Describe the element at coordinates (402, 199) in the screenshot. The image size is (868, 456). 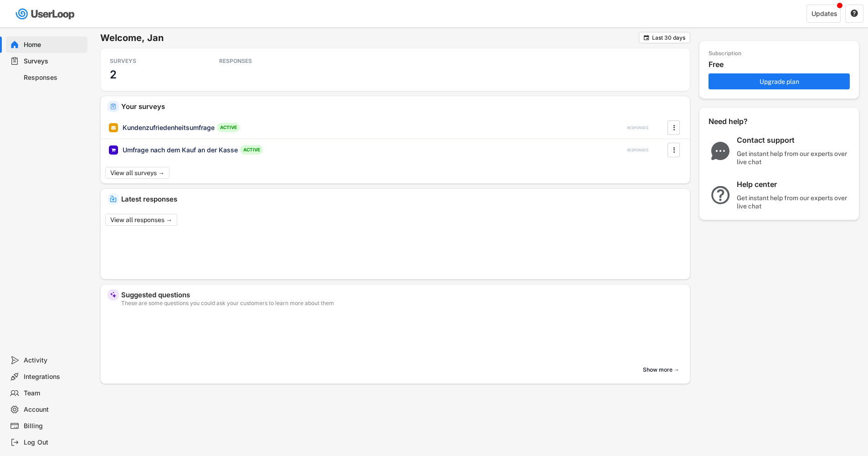
I see `div: Latest responses` at that location.